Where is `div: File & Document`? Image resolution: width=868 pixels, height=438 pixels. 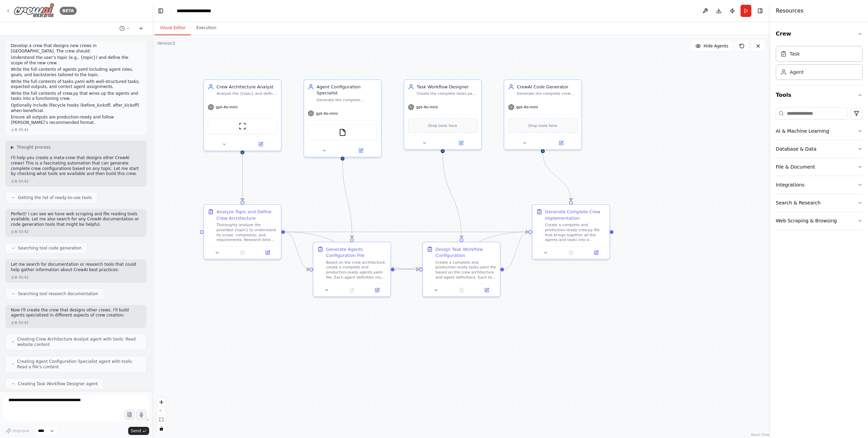
div: File & Document is located at coordinates (795, 167).